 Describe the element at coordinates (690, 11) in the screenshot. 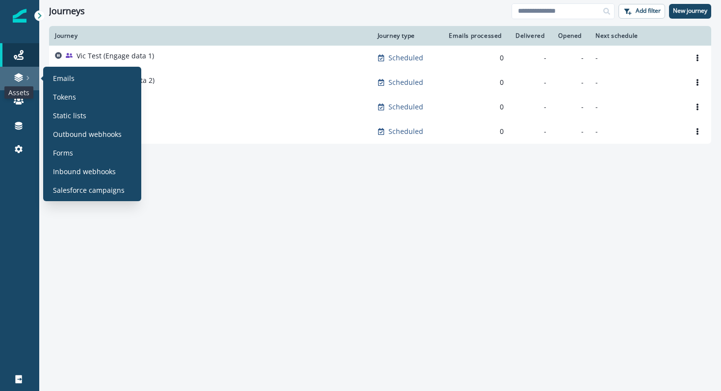

I see `button: New journey` at that location.